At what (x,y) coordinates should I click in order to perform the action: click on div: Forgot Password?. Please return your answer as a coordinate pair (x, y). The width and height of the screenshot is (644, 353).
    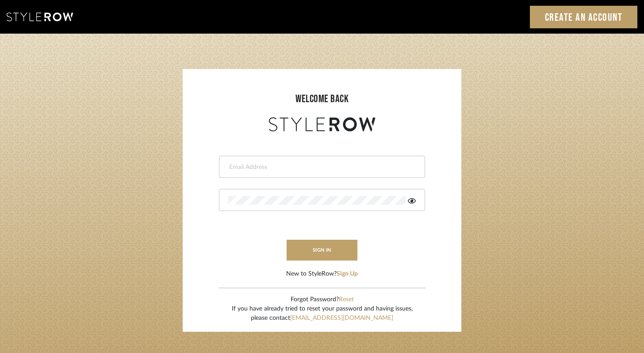
    Looking at the image, I should click on (322, 299).